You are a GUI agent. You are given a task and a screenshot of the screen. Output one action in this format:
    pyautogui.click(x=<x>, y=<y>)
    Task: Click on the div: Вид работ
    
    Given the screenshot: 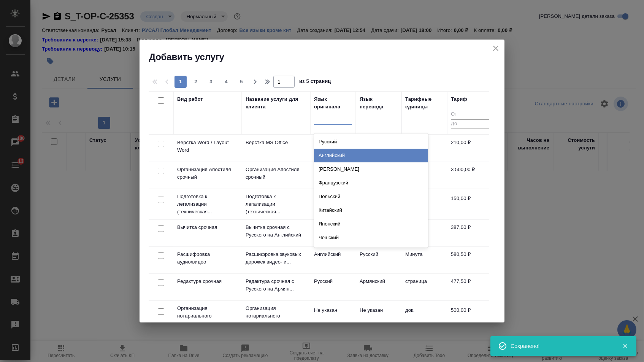 What is the action you would take?
    pyautogui.click(x=190, y=99)
    